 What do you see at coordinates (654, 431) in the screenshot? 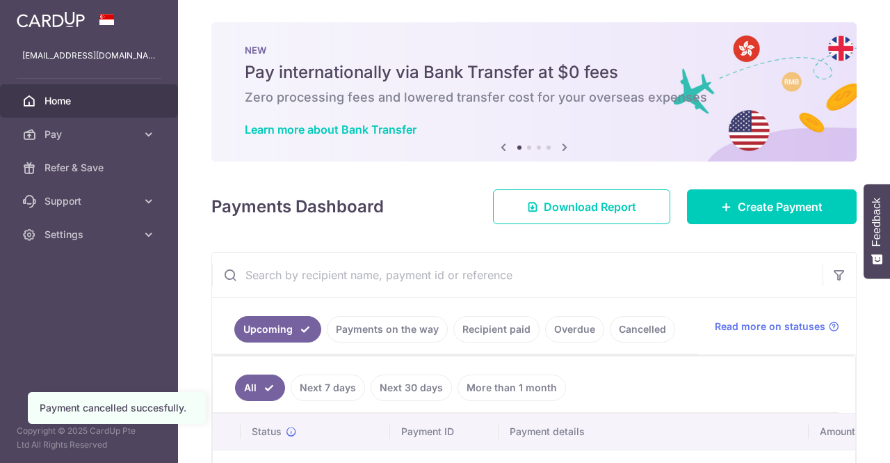
I see `th: Payment details` at bounding box center [654, 431].